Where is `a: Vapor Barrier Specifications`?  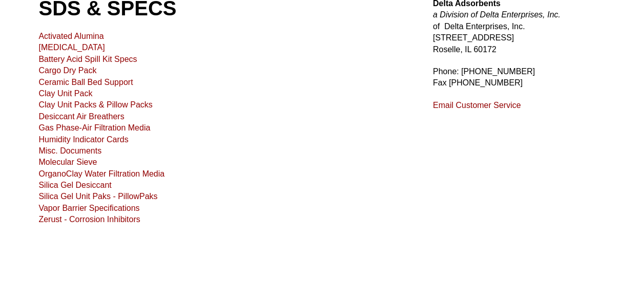 a: Vapor Barrier Specifications is located at coordinates (89, 208).